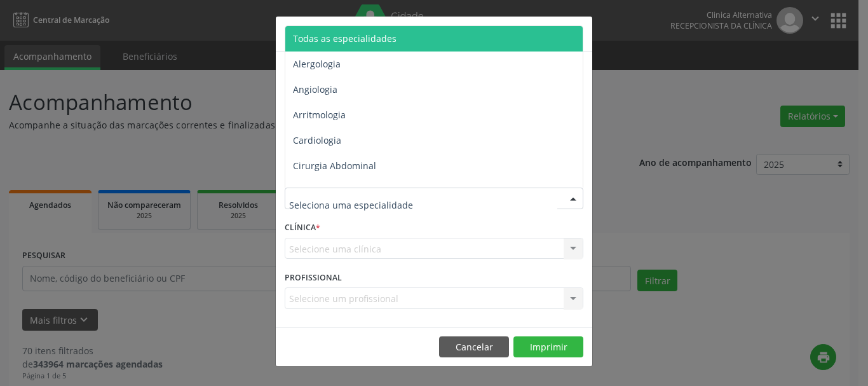  What do you see at coordinates (319, 114) in the screenshot?
I see `span: Arritmologia` at bounding box center [319, 114].